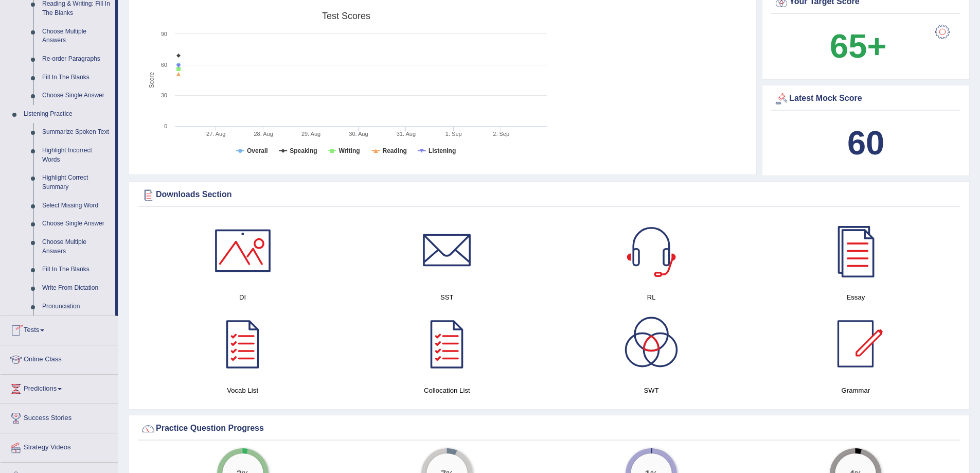 This screenshot has width=980, height=473. Describe the element at coordinates (349, 151) in the screenshot. I see `tspan: Writing` at that location.